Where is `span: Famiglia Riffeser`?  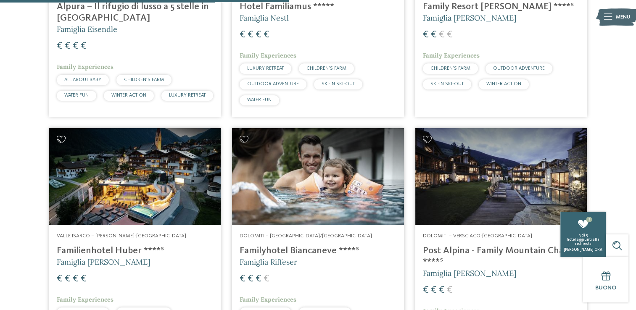
span: Famiglia Riffeser is located at coordinates (268, 262).